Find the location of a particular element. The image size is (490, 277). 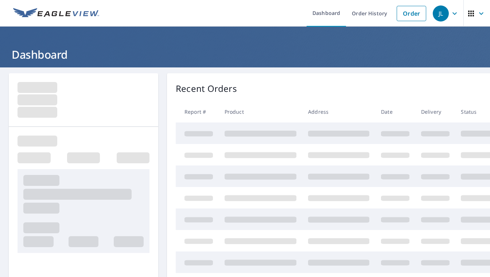

th: Report # is located at coordinates (197, 112).